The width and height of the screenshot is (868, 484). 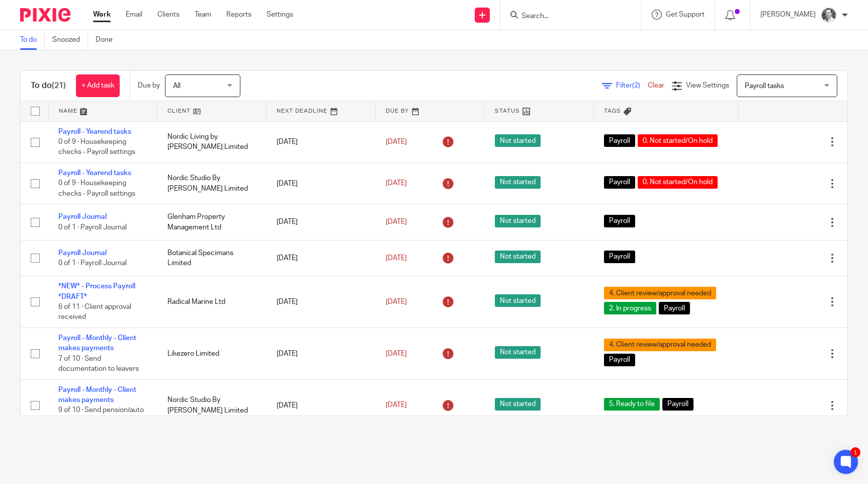 What do you see at coordinates (829, 15) in the screenshot?
I see `img: Rod%202%20Small.jpg` at bounding box center [829, 15].